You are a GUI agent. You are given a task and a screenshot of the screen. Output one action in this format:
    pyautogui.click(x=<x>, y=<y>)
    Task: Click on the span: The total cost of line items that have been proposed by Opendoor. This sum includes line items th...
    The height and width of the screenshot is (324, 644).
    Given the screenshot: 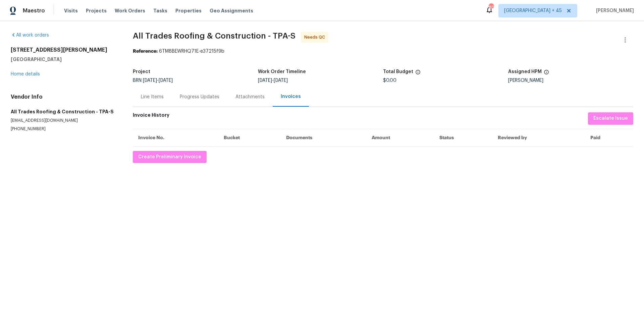 What is the action you would take?
    pyautogui.click(x=418, y=74)
    